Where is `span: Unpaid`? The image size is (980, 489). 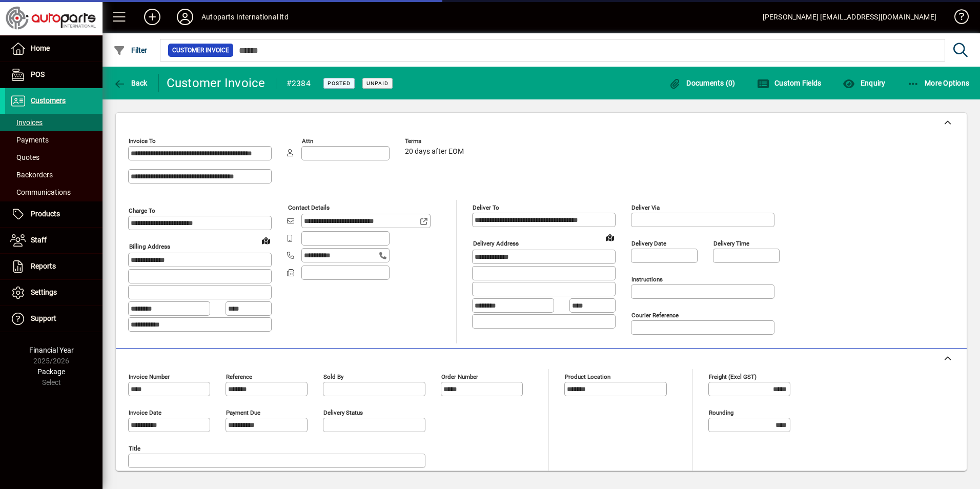
span: Unpaid is located at coordinates (377, 83).